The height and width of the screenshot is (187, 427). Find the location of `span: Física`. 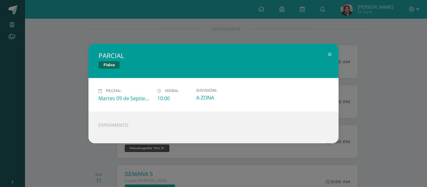

span: Física is located at coordinates (109, 65).